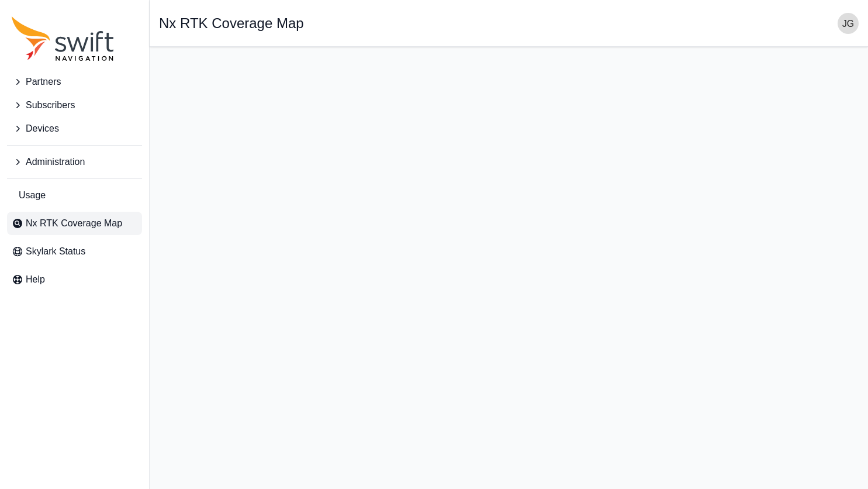  I want to click on span: Administration, so click(55, 162).